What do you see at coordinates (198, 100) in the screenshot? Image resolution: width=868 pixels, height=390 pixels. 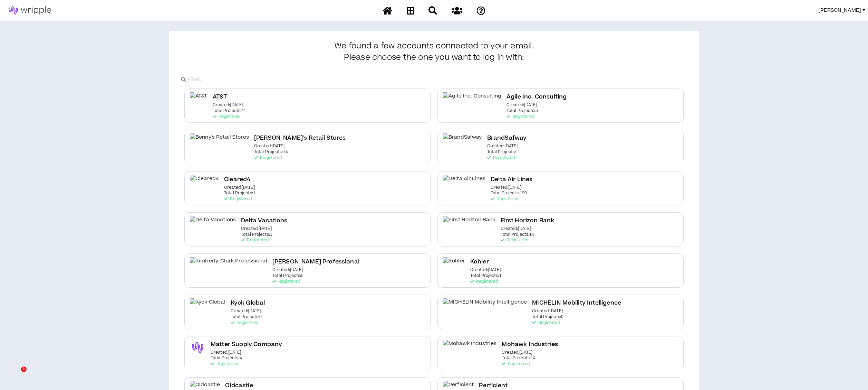 I see `img: AT&T` at bounding box center [198, 100].